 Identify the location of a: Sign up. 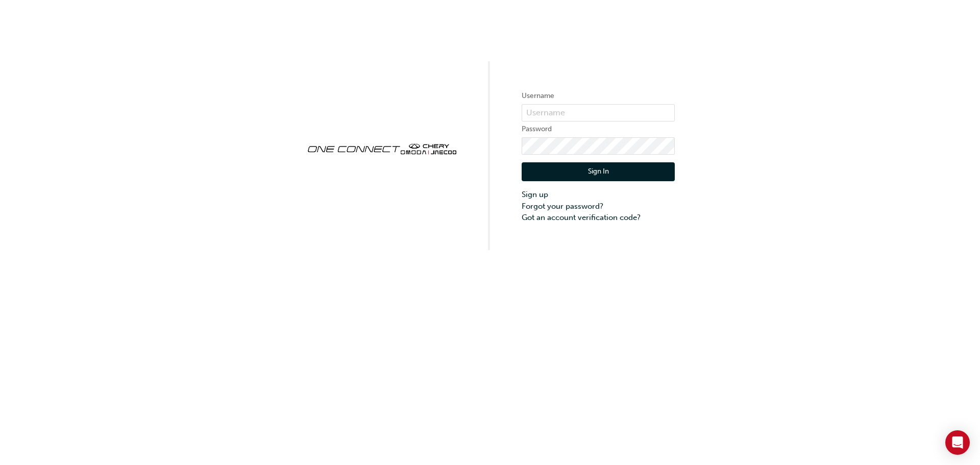
(598, 195).